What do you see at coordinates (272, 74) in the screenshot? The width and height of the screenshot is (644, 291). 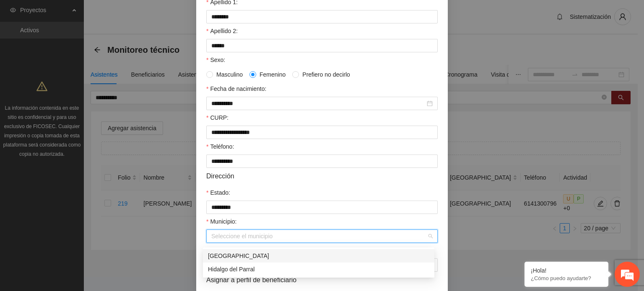 I see `span: Femenino` at bounding box center [272, 74].